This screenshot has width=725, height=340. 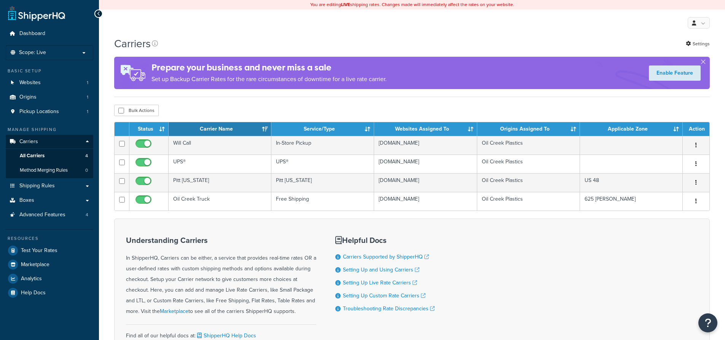 What do you see at coordinates (49, 170) in the screenshot?
I see `a: Method Merging Rules 0` at bounding box center [49, 170].